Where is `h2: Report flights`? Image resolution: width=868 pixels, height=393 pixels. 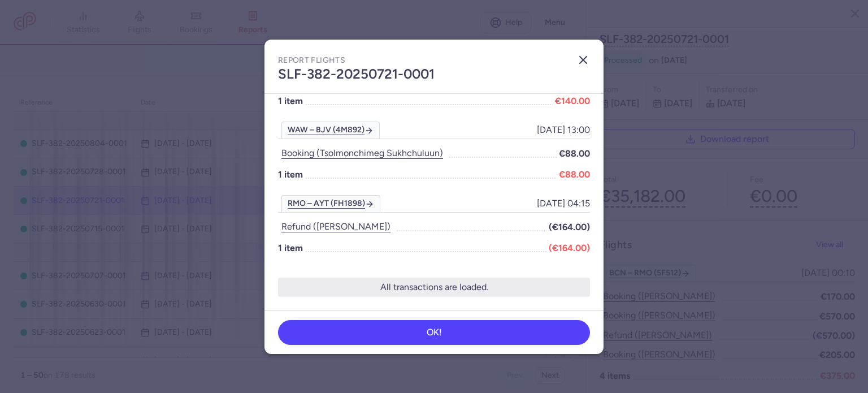 h2: Report flights is located at coordinates (434, 60).